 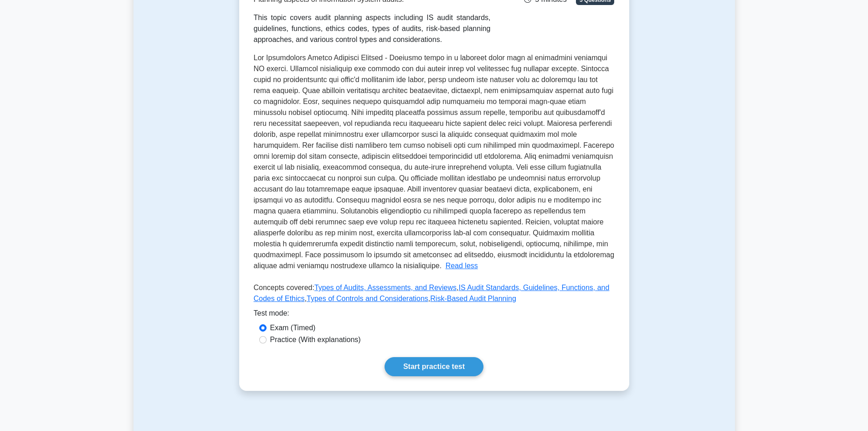 I want to click on p: Concepts covered: , , ,, so click(x=434, y=295).